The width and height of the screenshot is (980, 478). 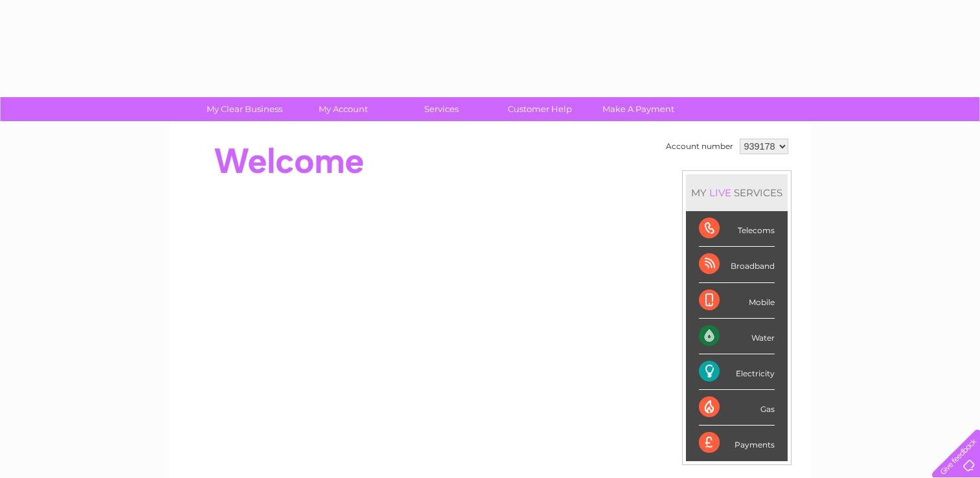 I want to click on div: Electricity, so click(x=737, y=372).